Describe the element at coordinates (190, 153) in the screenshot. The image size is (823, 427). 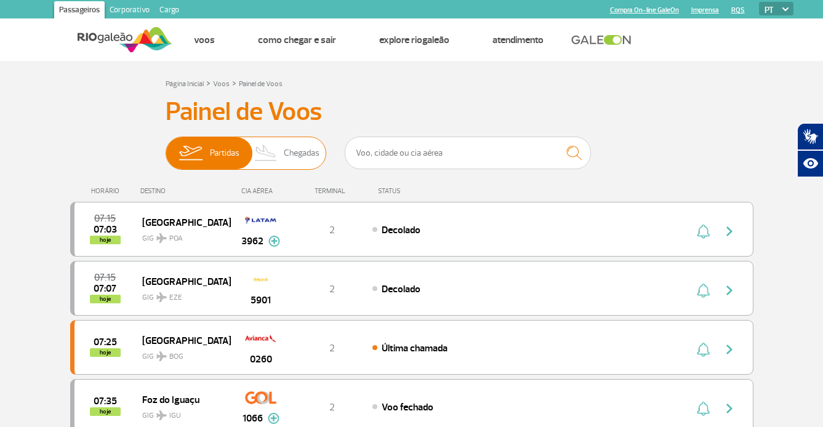
I see `img: slider-embarque` at that location.